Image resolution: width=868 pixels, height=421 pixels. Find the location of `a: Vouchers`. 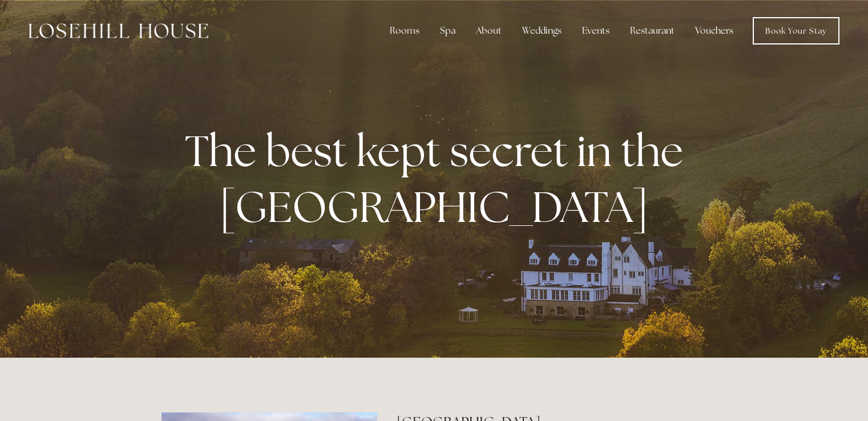

a: Vouchers is located at coordinates (714, 30).